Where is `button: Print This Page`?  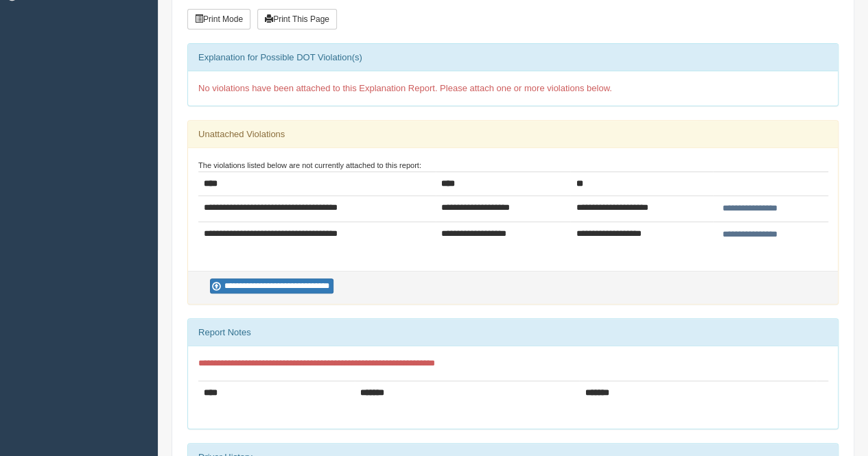
button: Print This Page is located at coordinates (297, 19).